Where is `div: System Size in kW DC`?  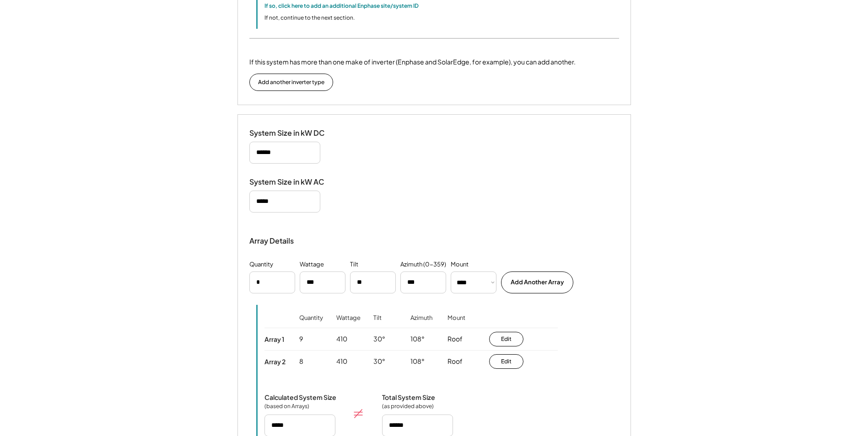 div: System Size in kW DC is located at coordinates (295, 133).